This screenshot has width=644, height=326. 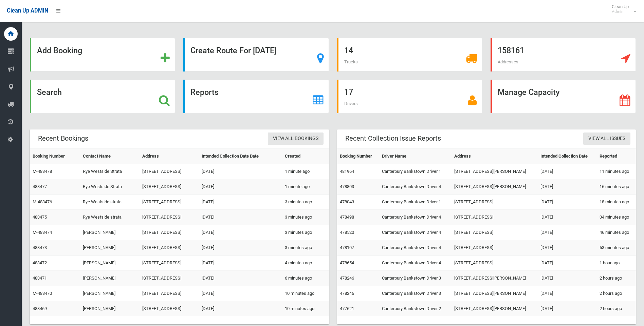 I want to click on td: 16 minutes ago, so click(x=616, y=187).